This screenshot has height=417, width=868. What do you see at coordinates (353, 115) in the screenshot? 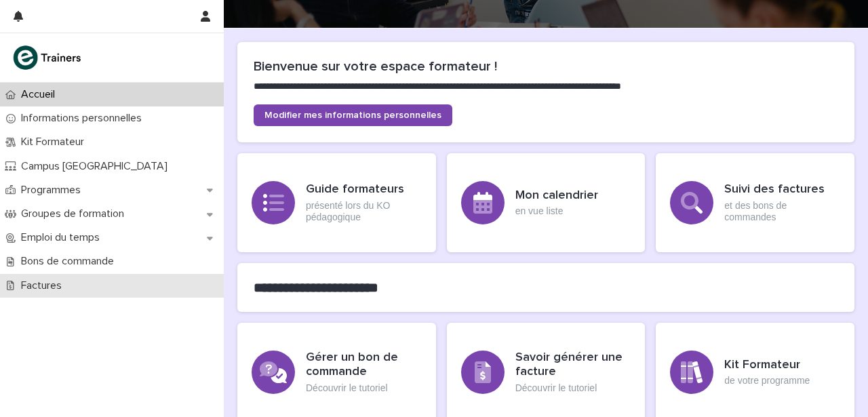
I see `a: Modifier mes informations personnelles` at bounding box center [353, 115].